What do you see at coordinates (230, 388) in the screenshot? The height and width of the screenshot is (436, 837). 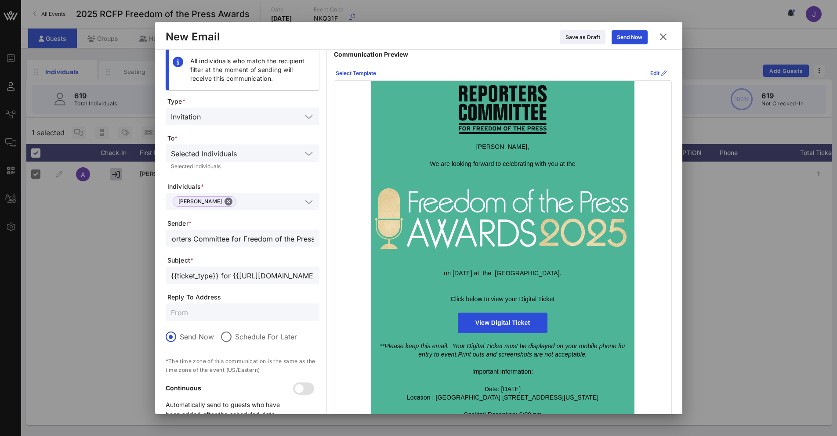 I see `p: Continuous` at bounding box center [230, 388].